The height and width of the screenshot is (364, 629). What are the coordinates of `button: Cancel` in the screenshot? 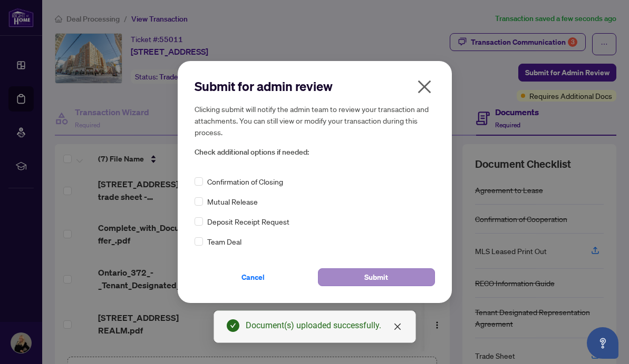 It's located at (253, 277).